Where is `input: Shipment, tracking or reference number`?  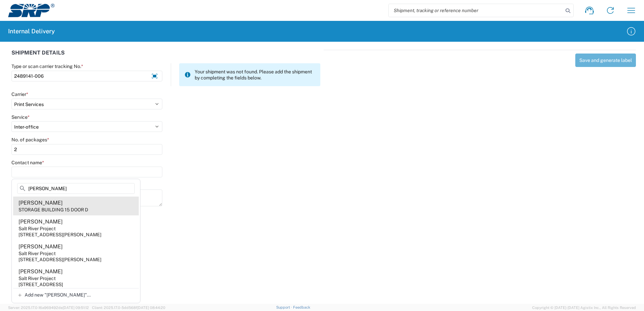 input: Shipment, tracking or reference number is located at coordinates (476, 11).